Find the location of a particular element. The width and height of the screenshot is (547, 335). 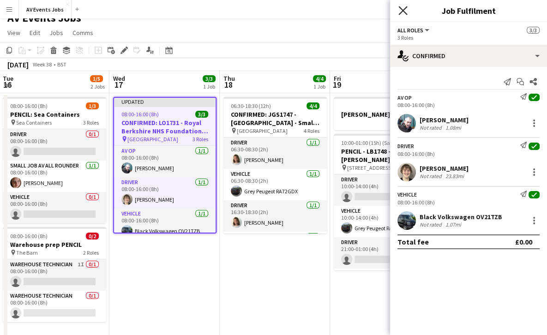

app-card-role: Driver1I0/121:00-01:00 (4h) is located at coordinates (386, 253).